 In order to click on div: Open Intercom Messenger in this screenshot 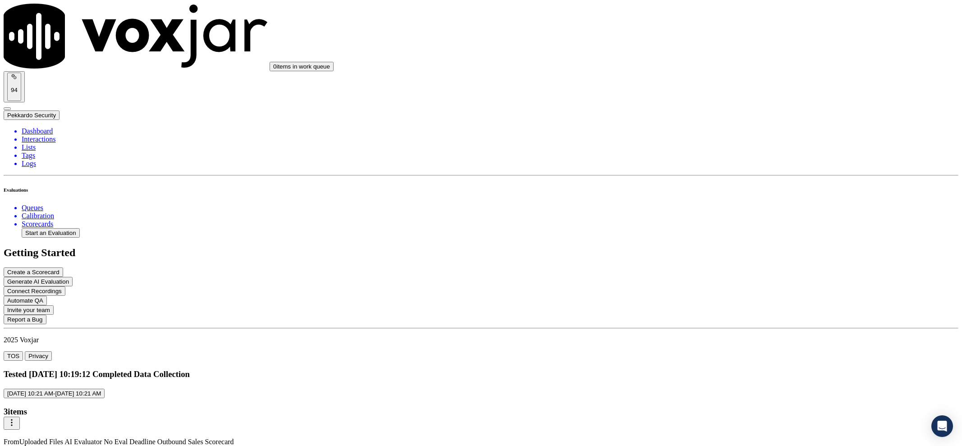, I will do `click(942, 426)`.